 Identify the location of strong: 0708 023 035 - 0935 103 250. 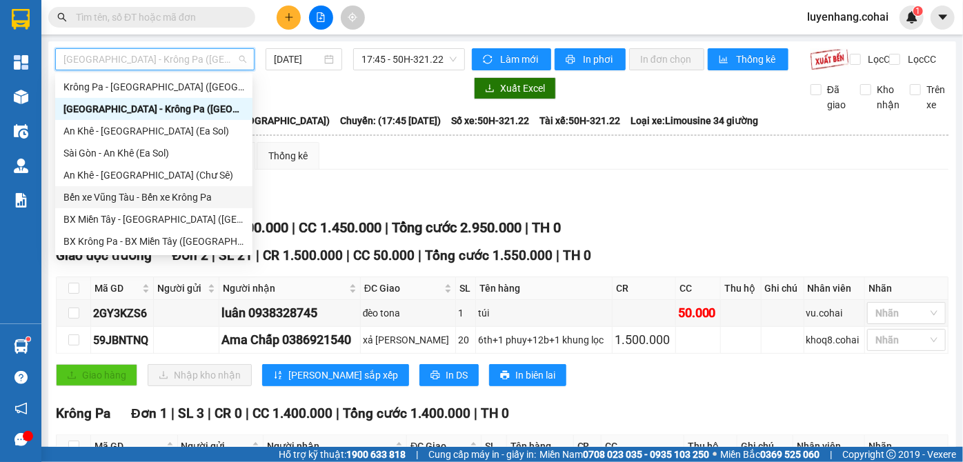
(646, 454).